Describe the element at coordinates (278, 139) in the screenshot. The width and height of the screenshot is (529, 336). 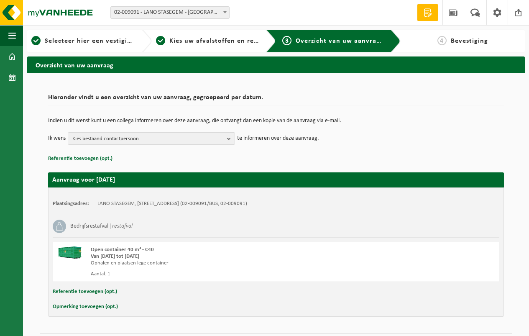
I see `p: te informeren over deze aanvraag.` at that location.